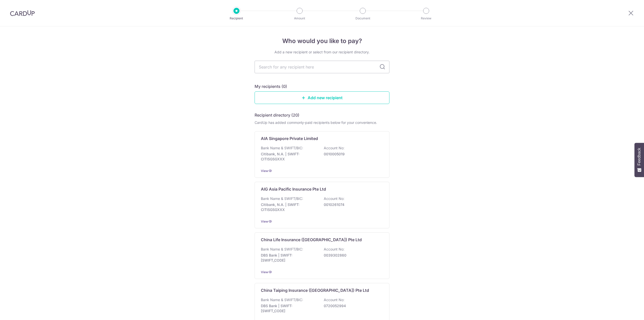  What do you see at coordinates (352, 154) in the screenshot?
I see `p: 0010005019` at bounding box center [352, 154].